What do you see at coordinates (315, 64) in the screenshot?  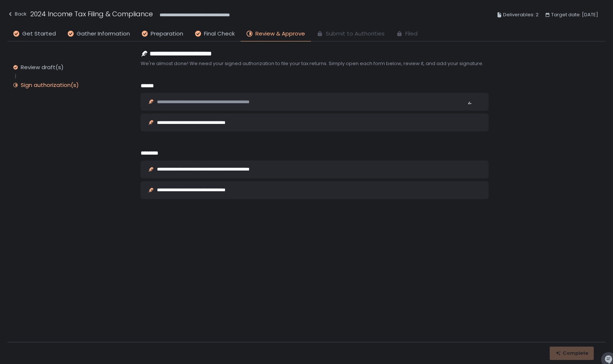 I see `span: We're almost done! We need your signed authorization to file your tax returns. Simply open each f...` at bounding box center [315, 64].